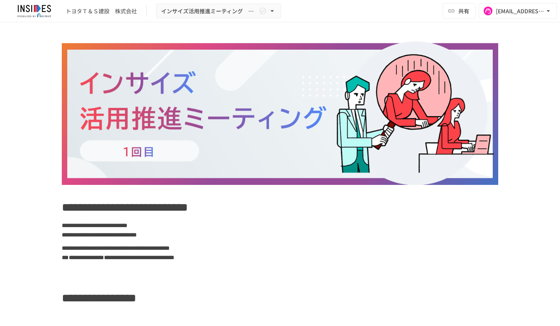  Describe the element at coordinates (219, 11) in the screenshot. I see `button: インサイズ活用推進ミーティング ～1回目～` at that location.